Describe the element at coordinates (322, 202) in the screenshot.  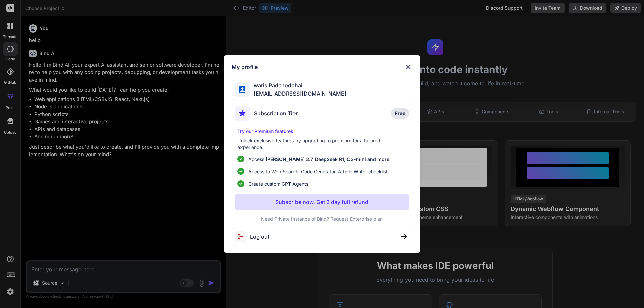
I see `p: Subscribe now. Get 3 day full refund` at that location.